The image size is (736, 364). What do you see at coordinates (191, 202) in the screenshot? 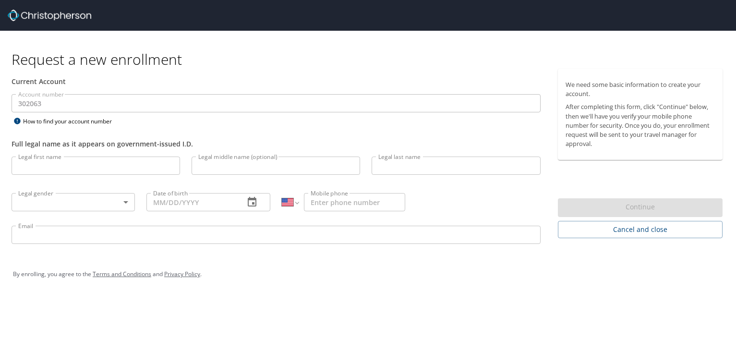
I see `input: MM/DD/YYYY` at bounding box center [191, 202].